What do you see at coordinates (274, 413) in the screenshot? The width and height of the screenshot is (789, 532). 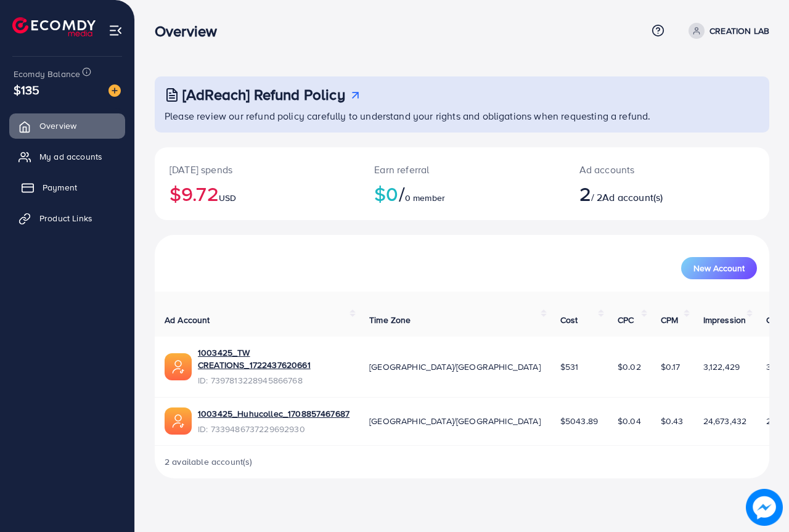 I see `a: 1003425_Huhucollec_1708857467687` at bounding box center [274, 413].